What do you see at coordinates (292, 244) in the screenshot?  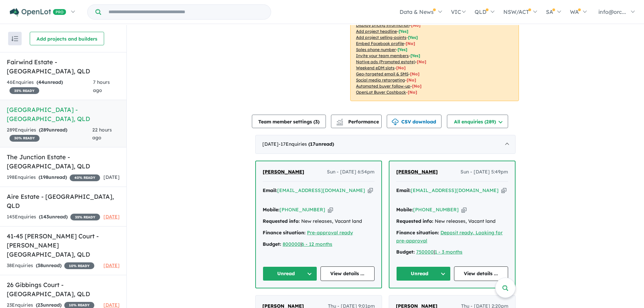 I see `u: 800000` at bounding box center [292, 244].